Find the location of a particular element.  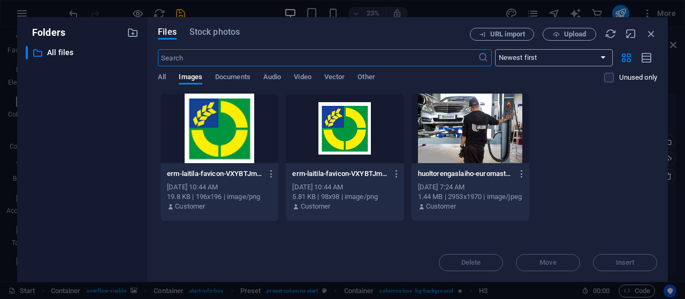

i: Create new folder is located at coordinates (133, 33).